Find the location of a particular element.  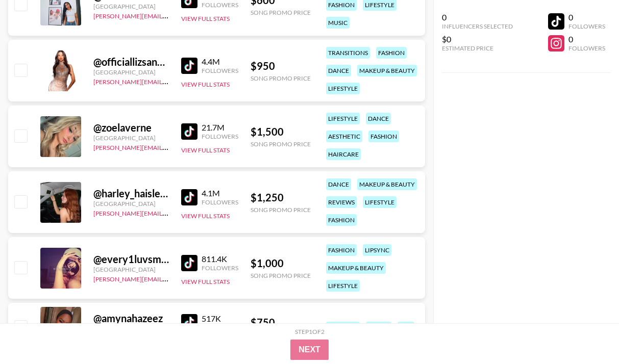

div: $ 1,250 is located at coordinates (280, 198).